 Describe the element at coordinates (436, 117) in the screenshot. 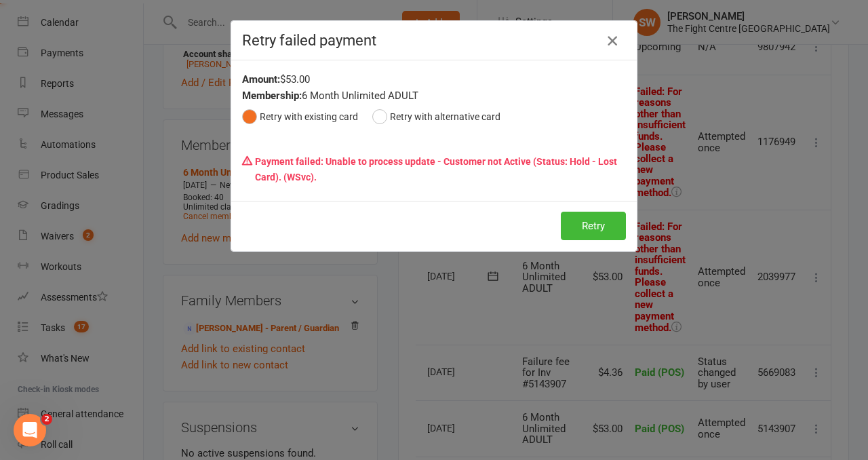

I see `button: Retry with alternative card` at that location.